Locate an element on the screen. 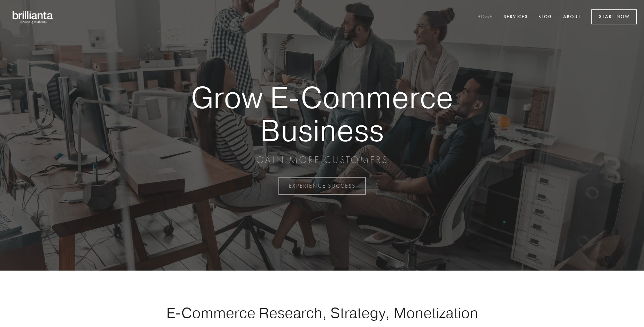 The height and width of the screenshot is (327, 644). img: brillianta - research, strategy, marketing is located at coordinates (33, 17).